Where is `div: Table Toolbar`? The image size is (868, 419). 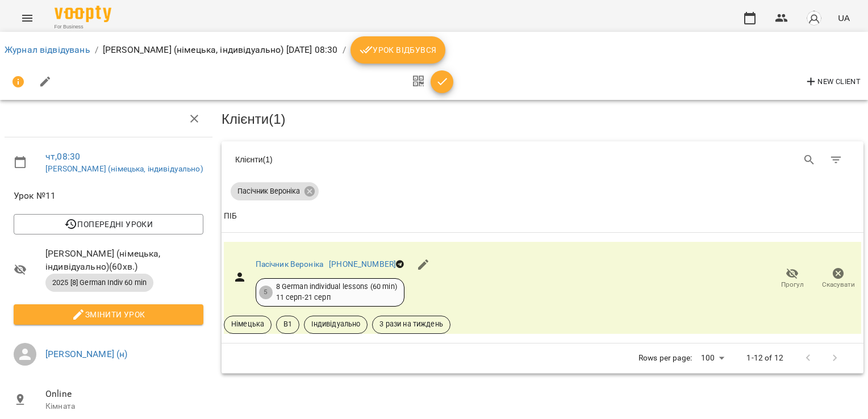 div: Table Toolbar is located at coordinates (543, 160).